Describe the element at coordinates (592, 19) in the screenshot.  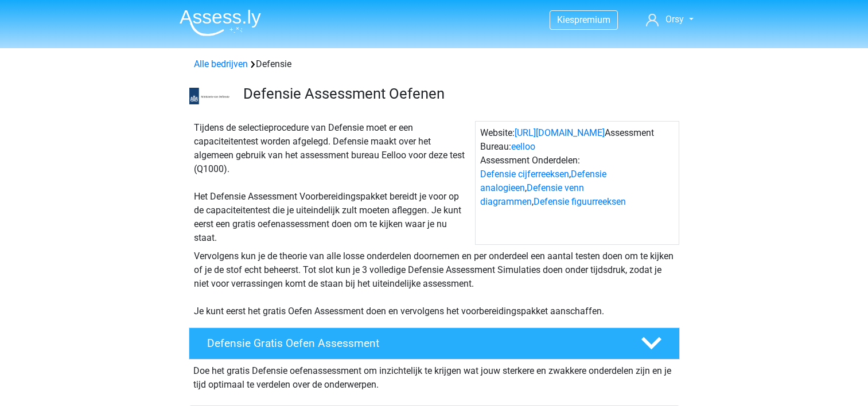
I see `span: premium` at that location.